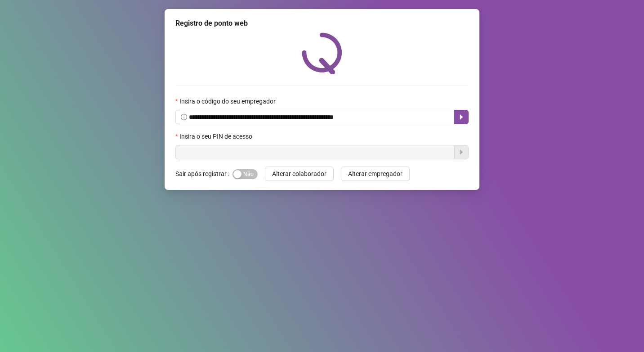  What do you see at coordinates (299, 174) in the screenshot?
I see `button: Alterar colaborador` at bounding box center [299, 174].